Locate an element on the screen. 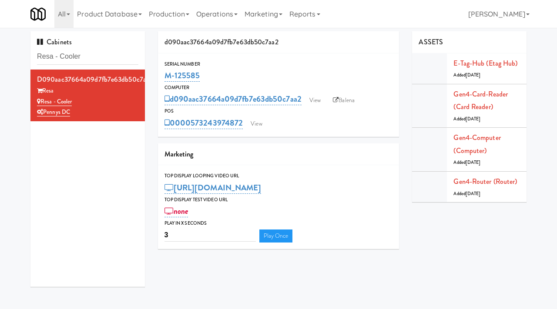  div: Resa is located at coordinates (87, 91).